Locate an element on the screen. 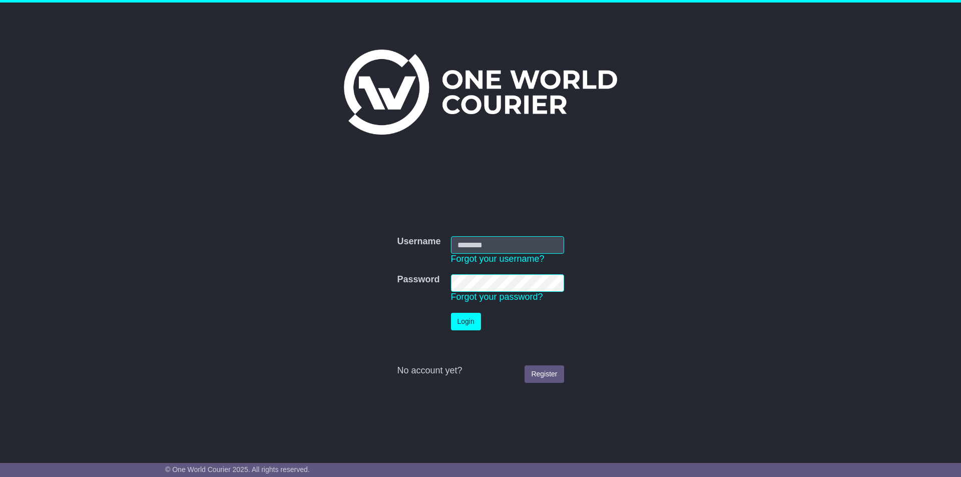  div: No account yet? is located at coordinates (480, 371).